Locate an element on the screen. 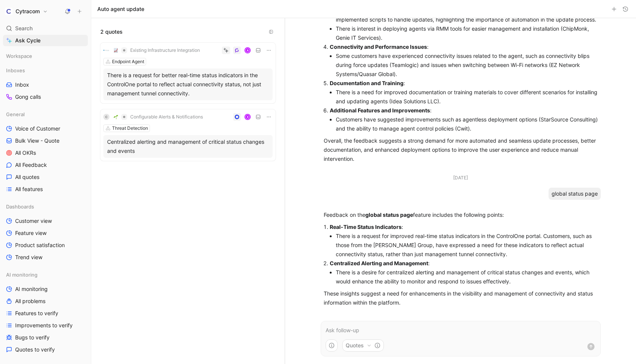  div: Dashboards is located at coordinates (45, 207).